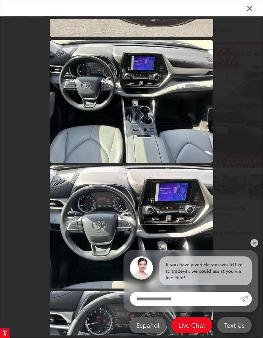 This screenshot has width=263, height=338. Describe the element at coordinates (148, 324) in the screenshot. I see `span: Español` at that location.